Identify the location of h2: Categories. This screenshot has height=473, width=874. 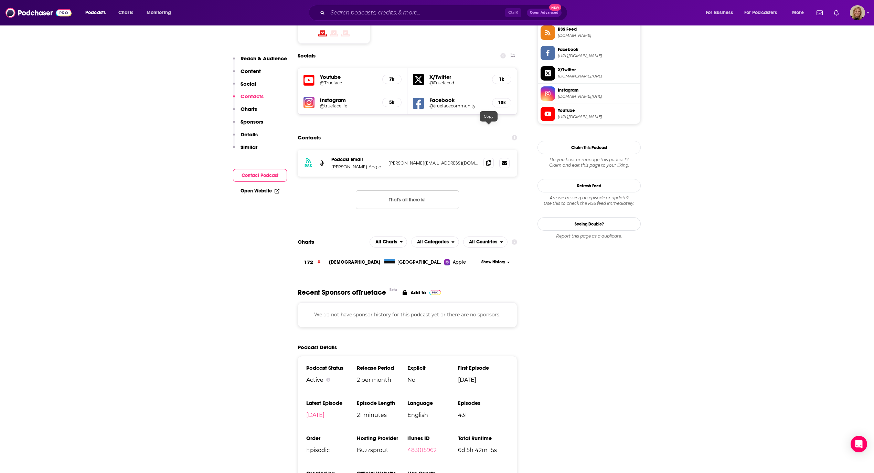
(435, 242).